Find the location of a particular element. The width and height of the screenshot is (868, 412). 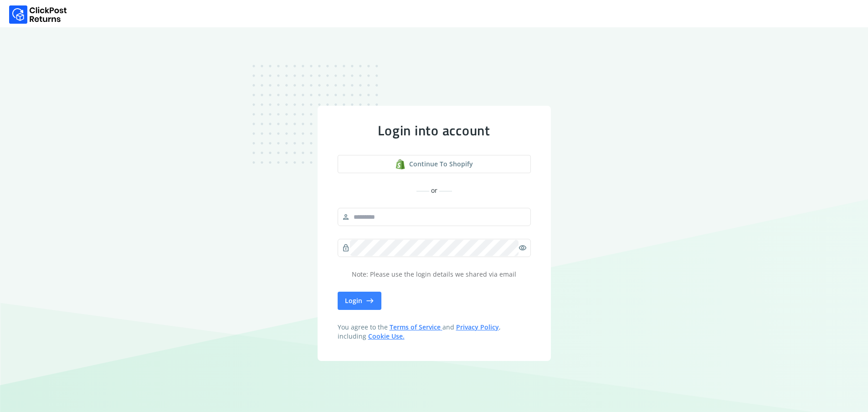

div: Login into account is located at coordinates (434, 130).